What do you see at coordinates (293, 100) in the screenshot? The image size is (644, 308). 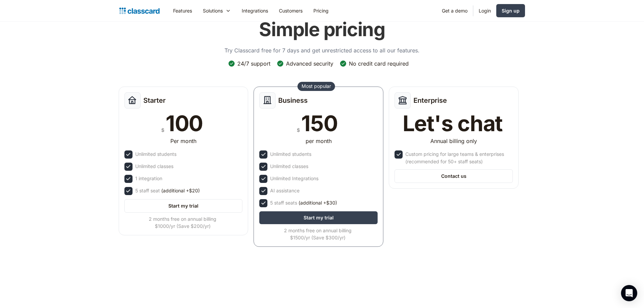 I see `h2: Business` at bounding box center [293, 100].